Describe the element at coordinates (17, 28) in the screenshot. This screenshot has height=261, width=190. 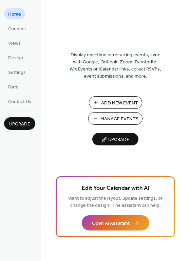
I see `a: Connect` at that location.